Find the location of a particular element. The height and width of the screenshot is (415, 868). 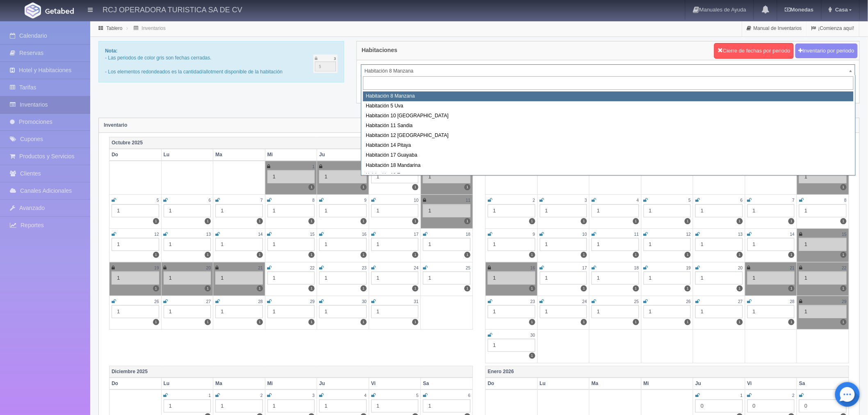

div: Habitación 19 Tuna is located at coordinates (608, 175).